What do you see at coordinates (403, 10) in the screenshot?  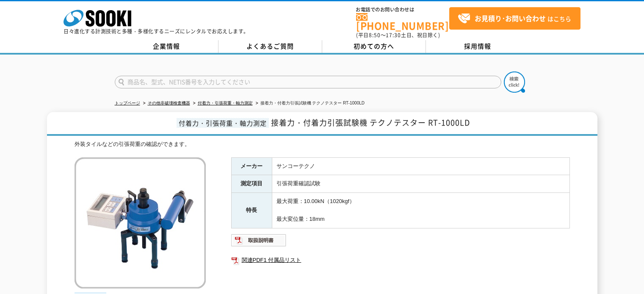 I see `span: お電話でのお問い合わせは` at bounding box center [403, 10].